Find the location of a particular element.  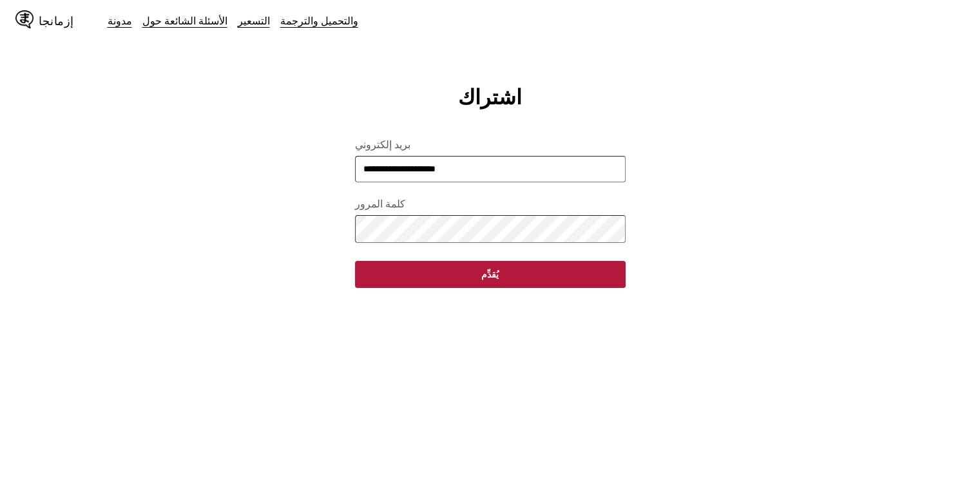

img: شعار IsManga is located at coordinates (24, 19).